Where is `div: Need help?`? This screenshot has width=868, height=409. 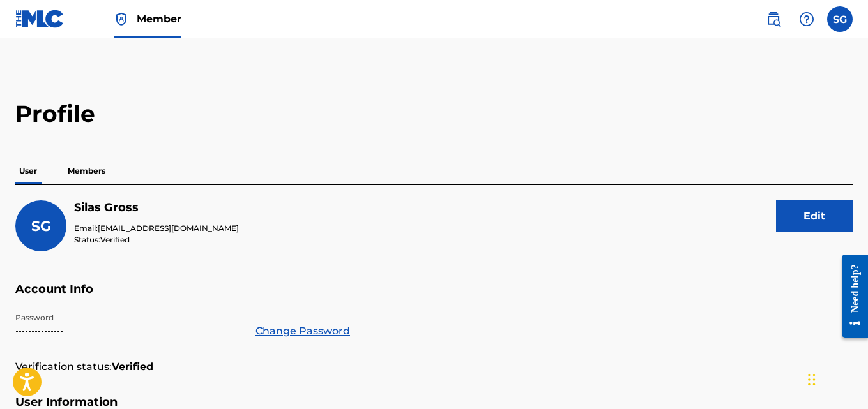 div: Need help? is located at coordinates (22, 43).